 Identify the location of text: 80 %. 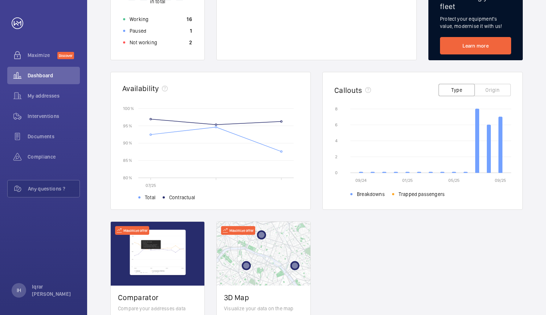
(127, 178).